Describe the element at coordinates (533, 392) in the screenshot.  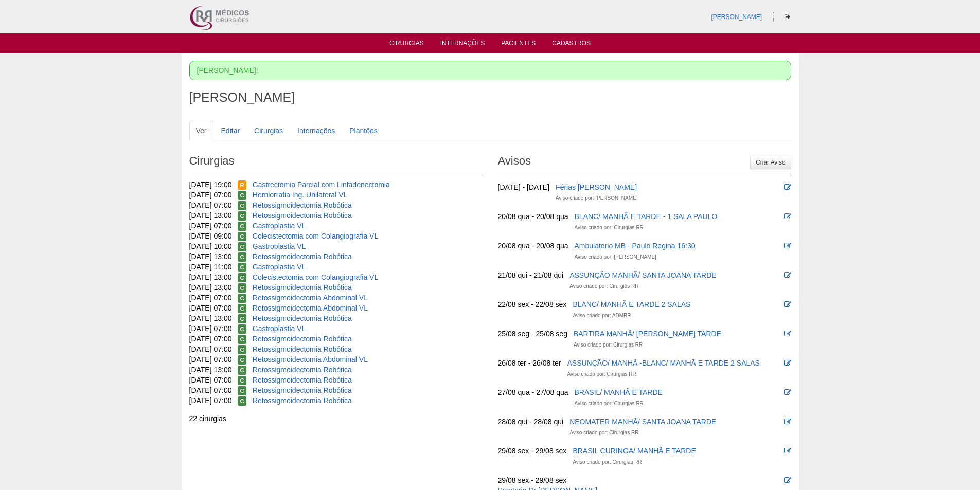
I see `div: 27/08 qua - 27/08 qua` at that location.